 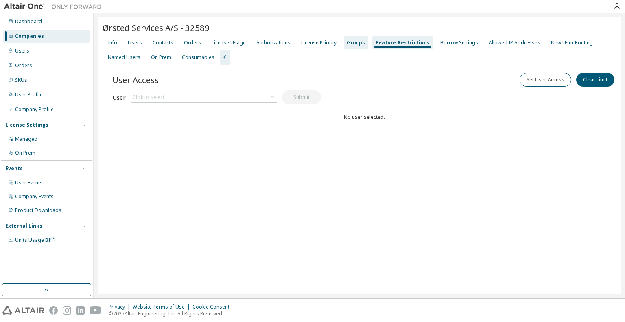 I want to click on div: User Profile, so click(x=29, y=95).